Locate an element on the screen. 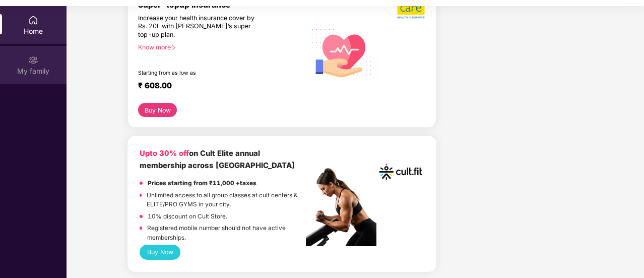 The image size is (644, 278). b: Upto 30% off is located at coordinates (164, 153).